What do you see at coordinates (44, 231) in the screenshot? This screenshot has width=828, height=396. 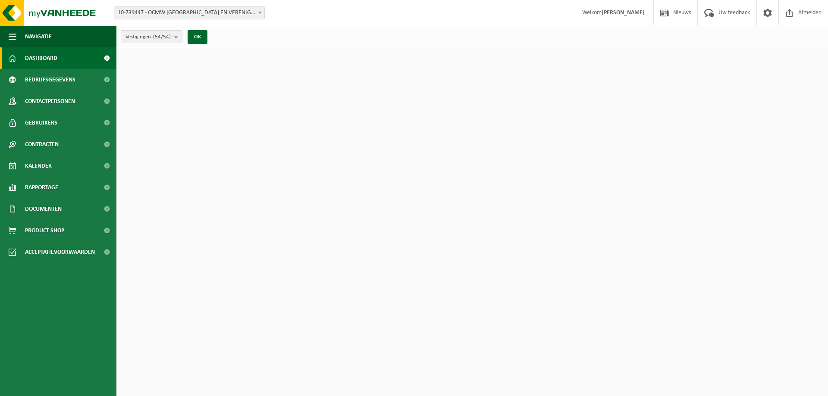 I see `span: Product Shop` at bounding box center [44, 231].